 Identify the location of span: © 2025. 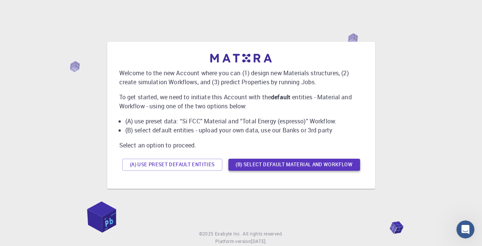
(207, 234).